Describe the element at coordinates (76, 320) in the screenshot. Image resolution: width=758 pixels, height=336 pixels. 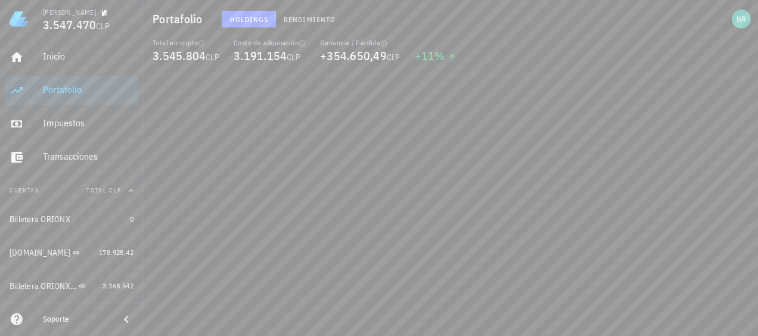
I see `div: Soporte` at that location.